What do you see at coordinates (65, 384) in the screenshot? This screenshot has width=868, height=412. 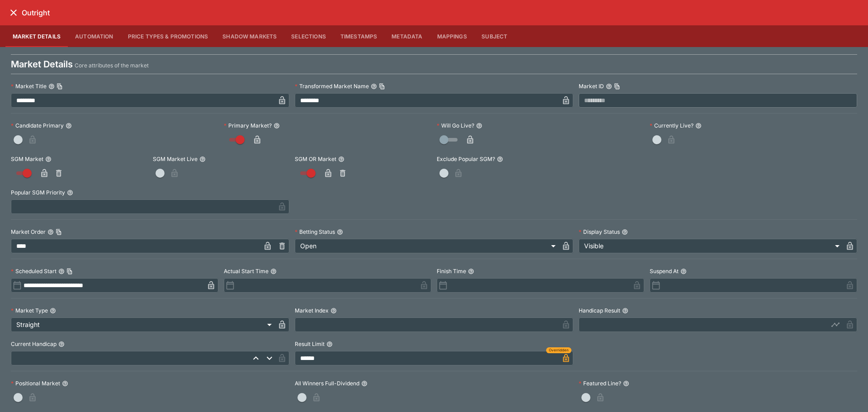 I see `button: Positional Market` at bounding box center [65, 384].